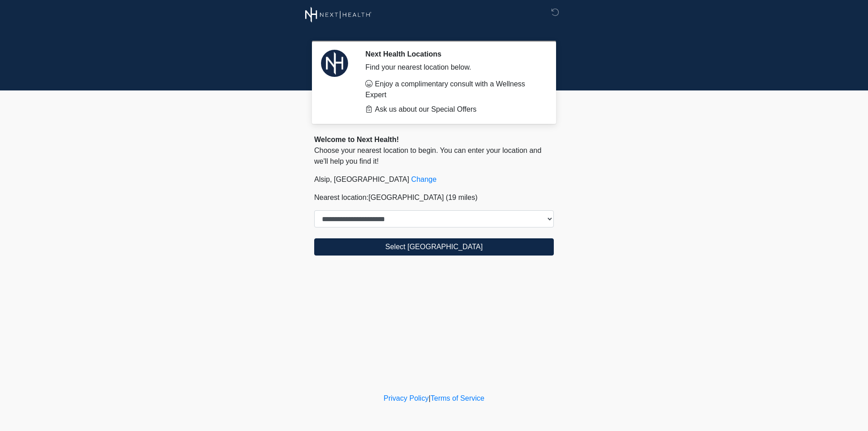  Describe the element at coordinates (335, 63) in the screenshot. I see `img: Agent Avatar` at that location.